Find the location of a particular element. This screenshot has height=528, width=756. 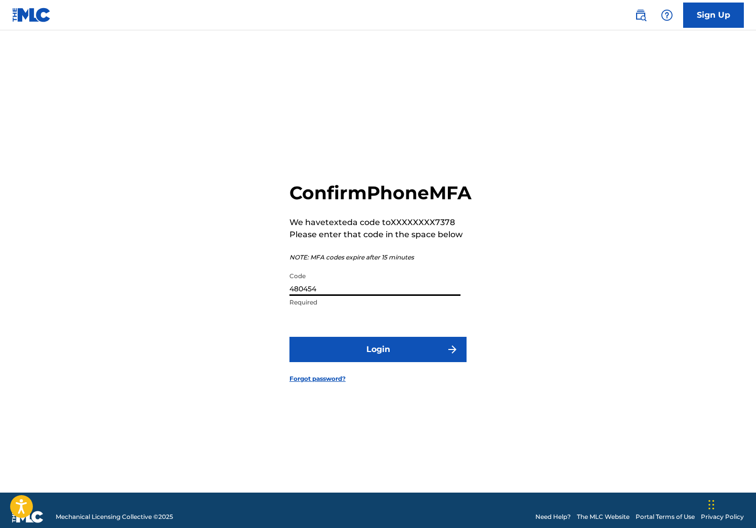

h2: Confirm Phone MFA is located at coordinates (380, 193).